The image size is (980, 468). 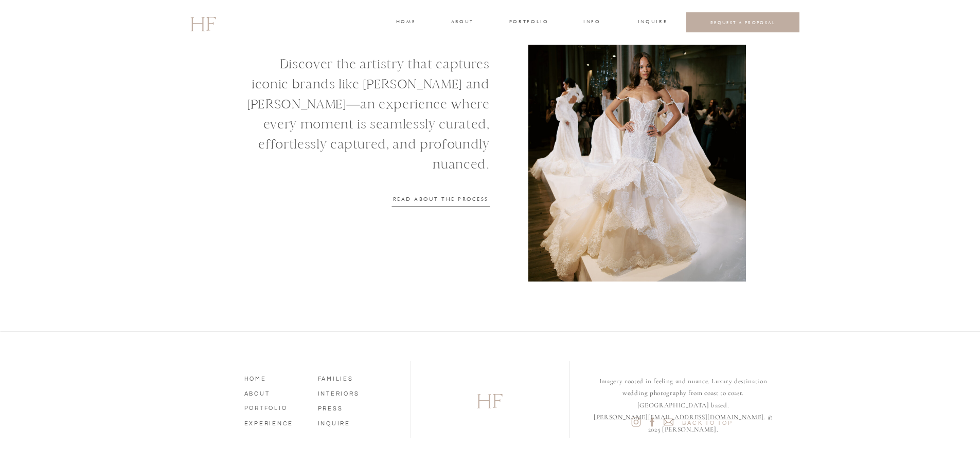 What do you see at coordinates (743, 22) in the screenshot?
I see `h3: REQUEST A PROPOSAL` at bounding box center [743, 22].